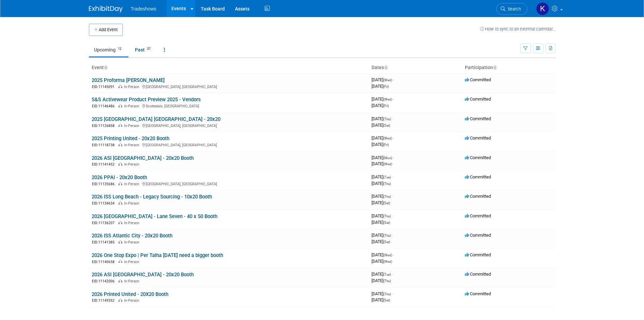  What do you see at coordinates (105, 222) in the screenshot?
I see `span: EID: 11136207` at bounding box center [105, 222].